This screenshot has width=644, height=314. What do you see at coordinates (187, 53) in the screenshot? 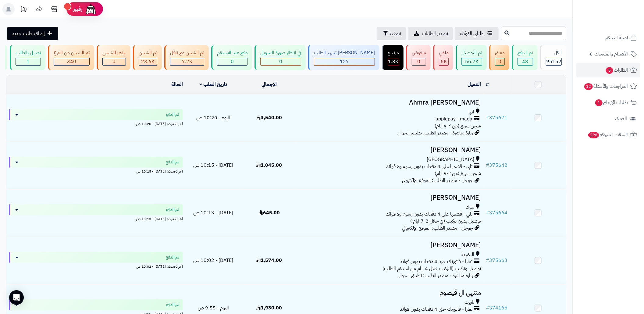
I see `div: تم الشحن مع ناقل` at bounding box center [187, 53].